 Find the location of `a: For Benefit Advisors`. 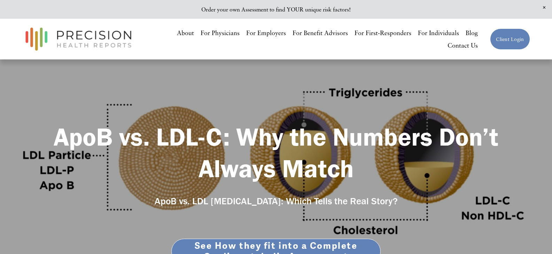

a: For Benefit Advisors is located at coordinates (320, 33).